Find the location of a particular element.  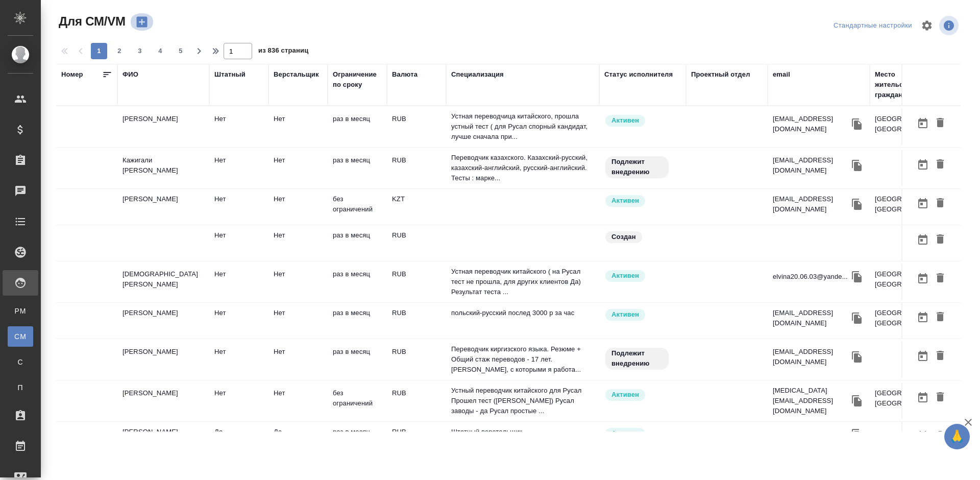

a: PM is located at coordinates (21, 311).